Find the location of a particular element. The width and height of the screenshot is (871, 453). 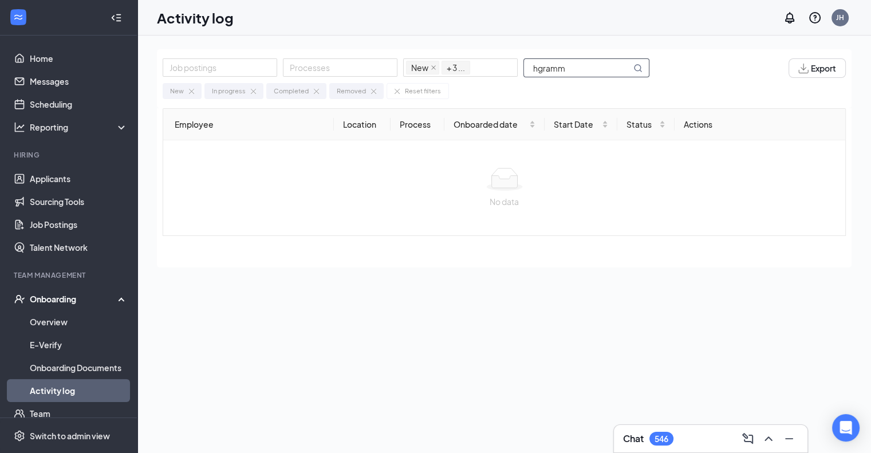

div: Removed is located at coordinates (351, 91).